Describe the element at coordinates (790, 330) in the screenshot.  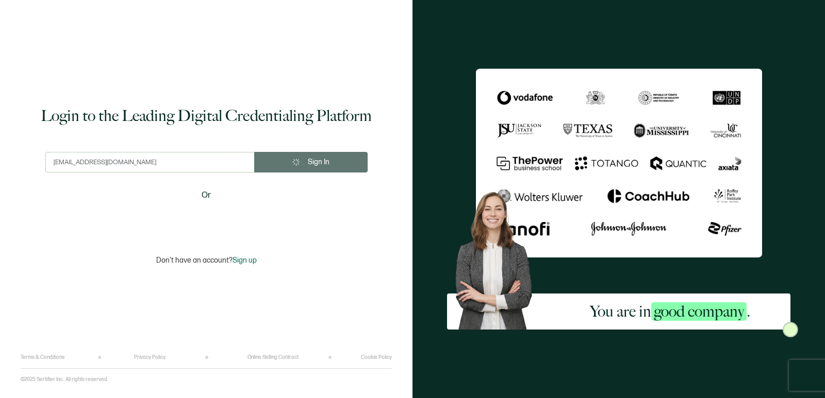
I see `img: Sertifier Login` at that location.